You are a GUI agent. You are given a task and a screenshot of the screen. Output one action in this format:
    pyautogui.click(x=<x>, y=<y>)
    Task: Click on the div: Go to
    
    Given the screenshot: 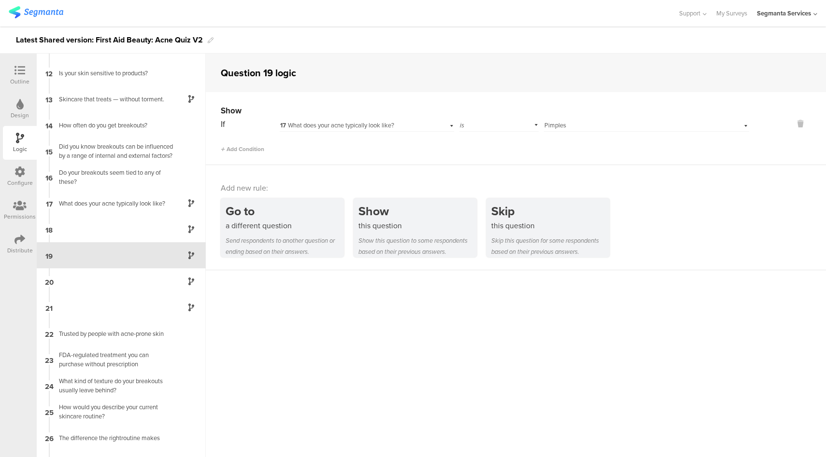 What is the action you would take?
    pyautogui.click(x=284, y=211)
    